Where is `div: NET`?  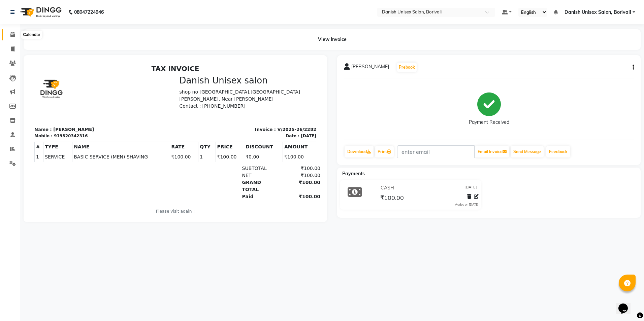
div: NET is located at coordinates (228, 113).